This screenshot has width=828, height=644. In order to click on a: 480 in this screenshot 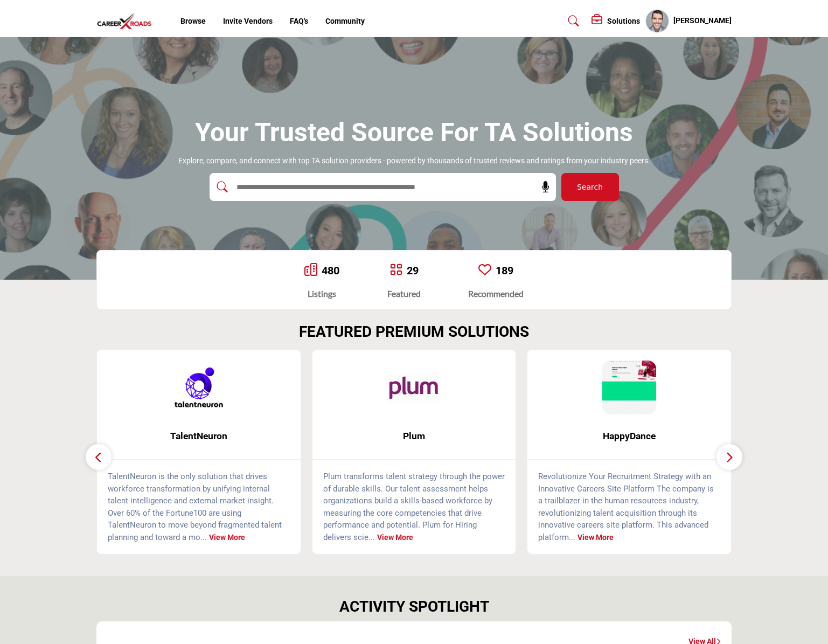, I will do `click(330, 270)`.